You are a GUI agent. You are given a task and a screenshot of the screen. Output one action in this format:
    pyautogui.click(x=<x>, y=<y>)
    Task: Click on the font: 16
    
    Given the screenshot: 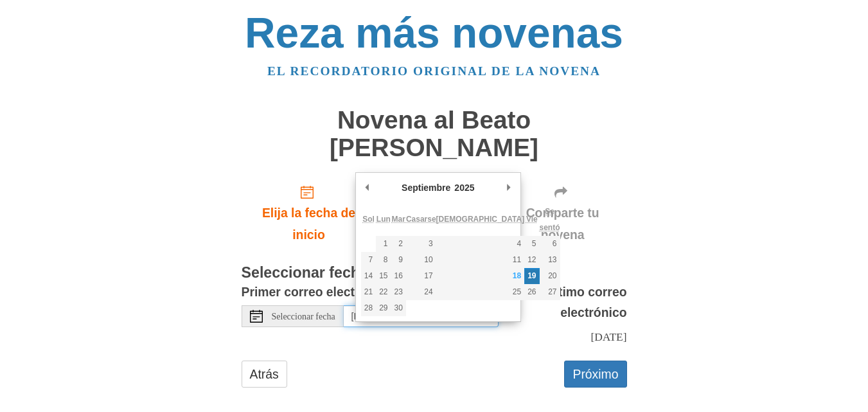 What is the action you would take?
    pyautogui.click(x=399, y=276)
    